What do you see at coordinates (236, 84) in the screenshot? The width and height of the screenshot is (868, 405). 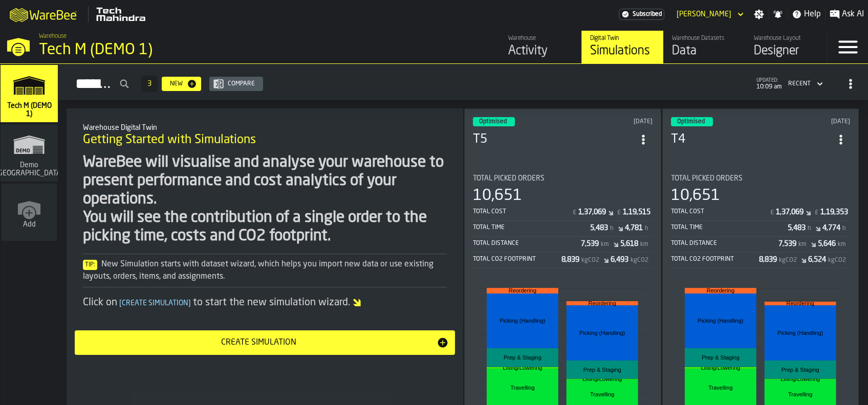 I see `button: button-Compare` at bounding box center [236, 84].